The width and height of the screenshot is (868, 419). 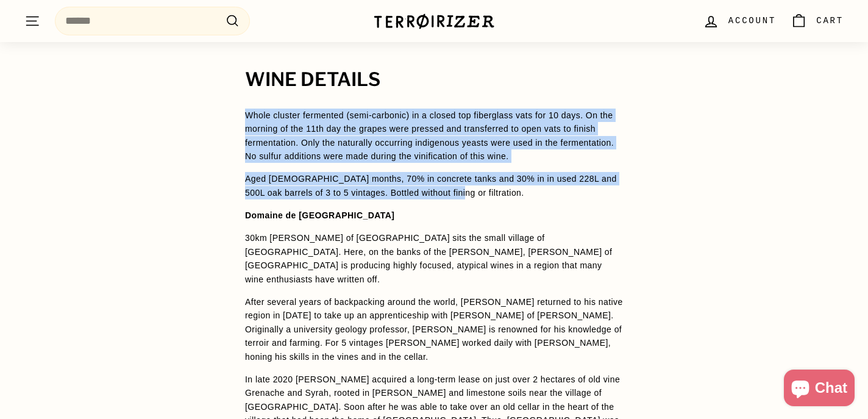 I want to click on h2: WINE DETAILS, so click(x=434, y=80).